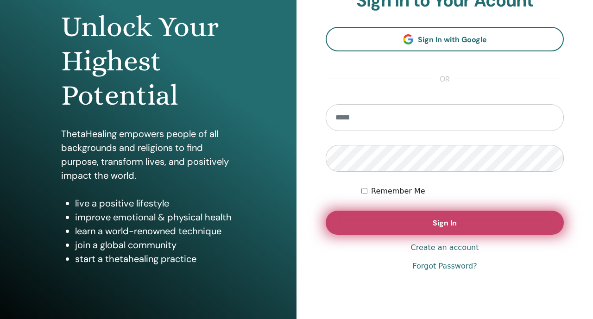  Describe the element at coordinates (148, 61) in the screenshot. I see `h1: Unlock Your Highest Potential` at that location.